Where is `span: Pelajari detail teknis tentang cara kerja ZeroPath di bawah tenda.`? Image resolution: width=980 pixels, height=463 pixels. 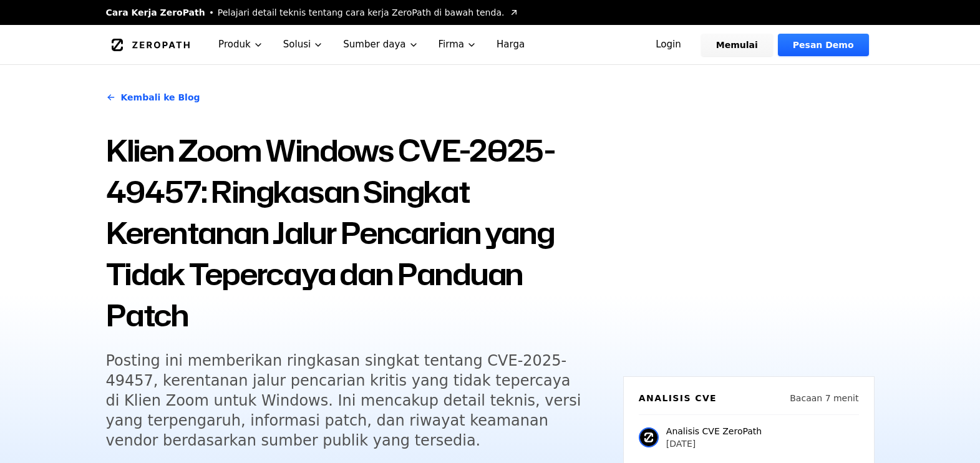
span: Pelajari detail teknis tentang cara kerja ZeroPath di bawah tenda. is located at coordinates (361, 12).